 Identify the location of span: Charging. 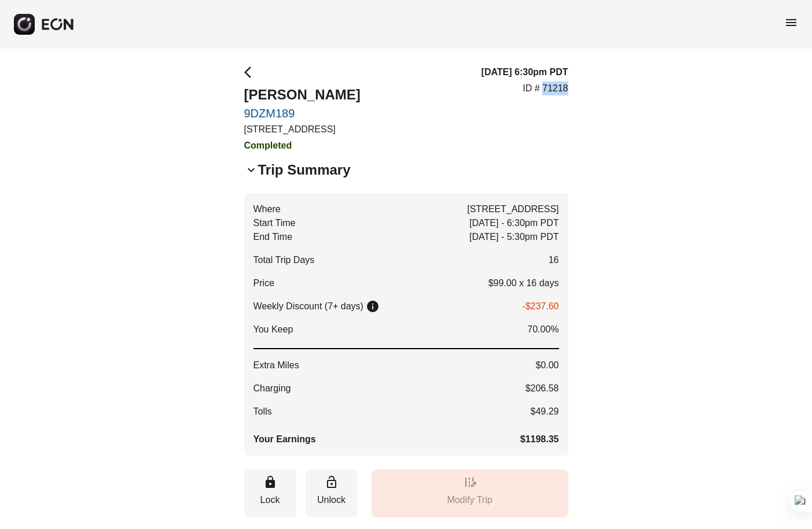
(272, 389).